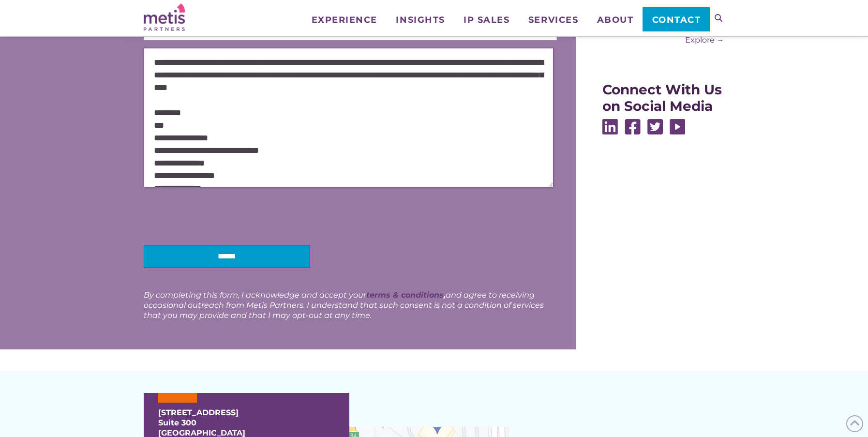 The height and width of the screenshot is (437, 868). What do you see at coordinates (405, 295) in the screenshot?
I see `a: terms & conditions` at bounding box center [405, 295].